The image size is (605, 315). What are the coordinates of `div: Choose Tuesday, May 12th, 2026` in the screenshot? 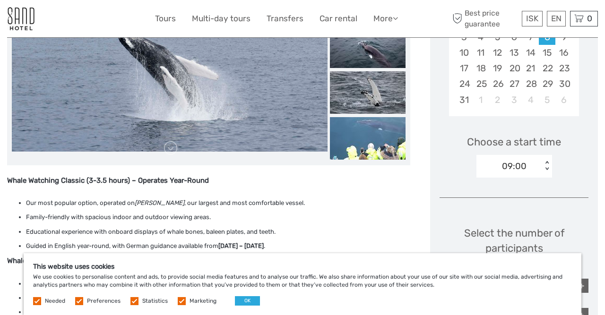 It's located at (497, 52).